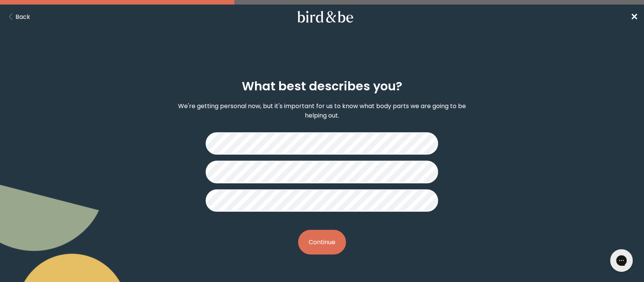  I want to click on button: Gorgias live chat, so click(15, 14).